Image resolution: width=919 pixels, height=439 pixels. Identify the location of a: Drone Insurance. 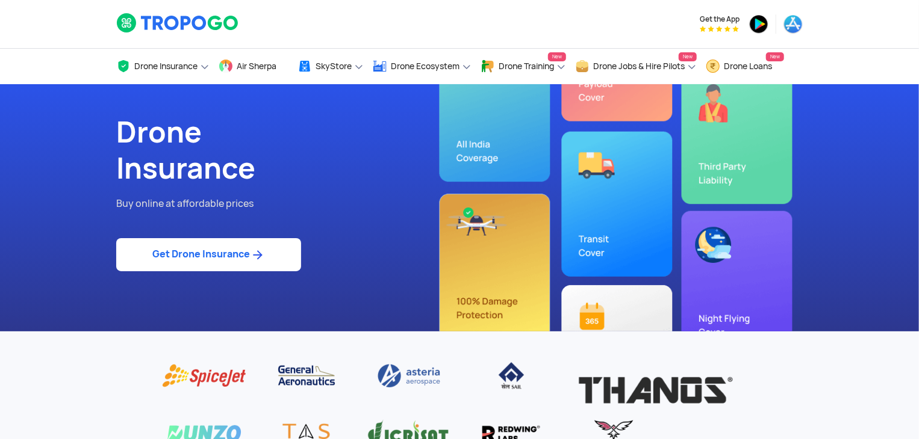
(163, 66).